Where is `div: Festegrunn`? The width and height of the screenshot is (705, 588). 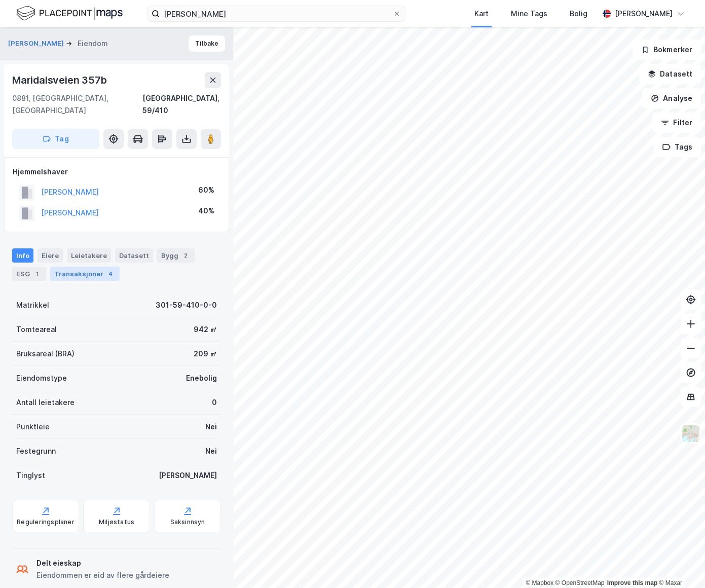
div: Festegrunn is located at coordinates (36, 451).